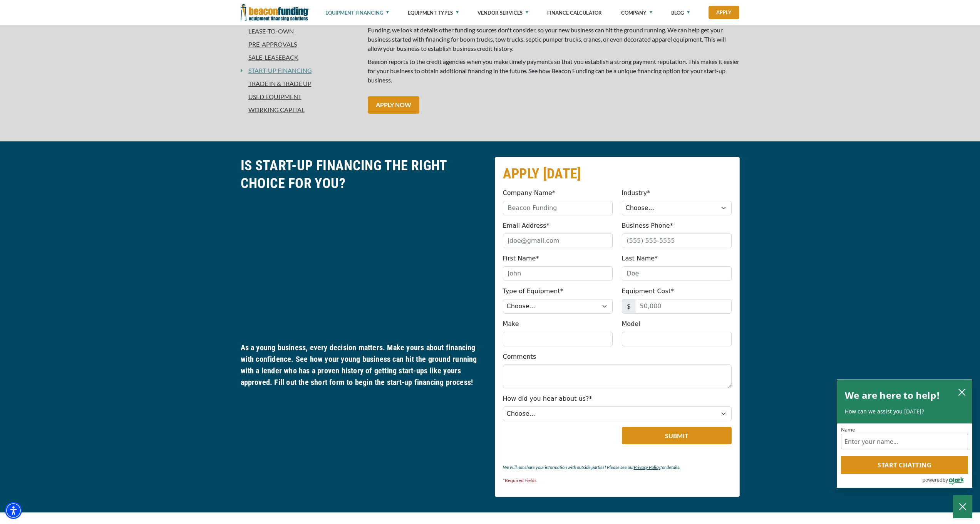 This screenshot has height=524, width=980. Describe the element at coordinates (533, 292) in the screenshot. I see `label: Type of Equipment*` at that location.